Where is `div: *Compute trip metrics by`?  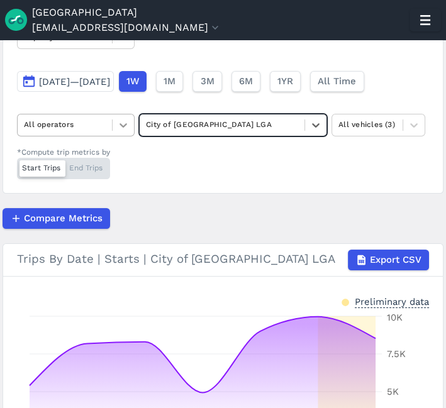 div: *Compute trip metrics by is located at coordinates (64, 153).